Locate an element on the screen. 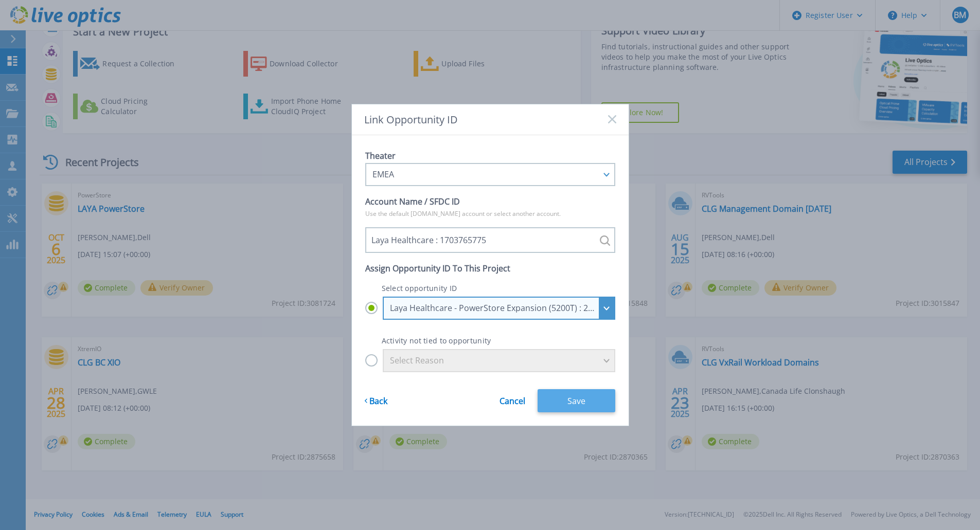  p: Theater is located at coordinates (490, 155).